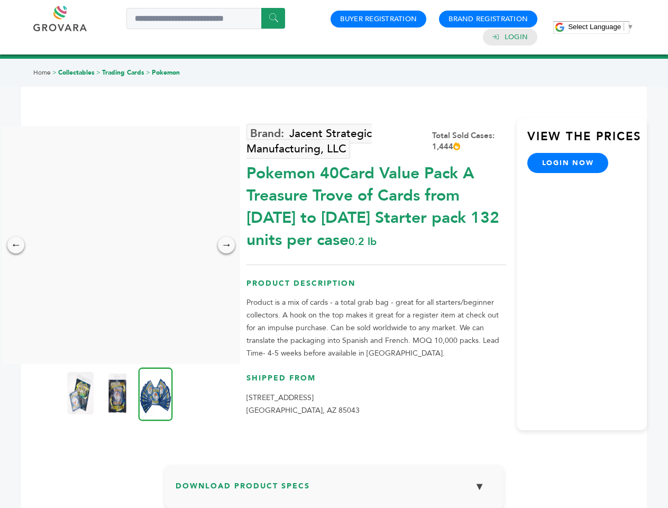 The width and height of the screenshot is (668, 508). What do you see at coordinates (42, 73) in the screenshot?
I see `a: Home` at bounding box center [42, 73].